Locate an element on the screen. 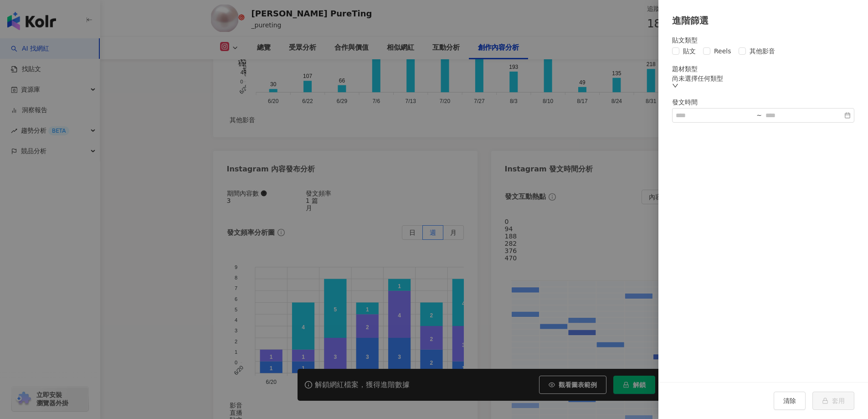 The width and height of the screenshot is (868, 419). span: 貼文 is located at coordinates (689, 51).